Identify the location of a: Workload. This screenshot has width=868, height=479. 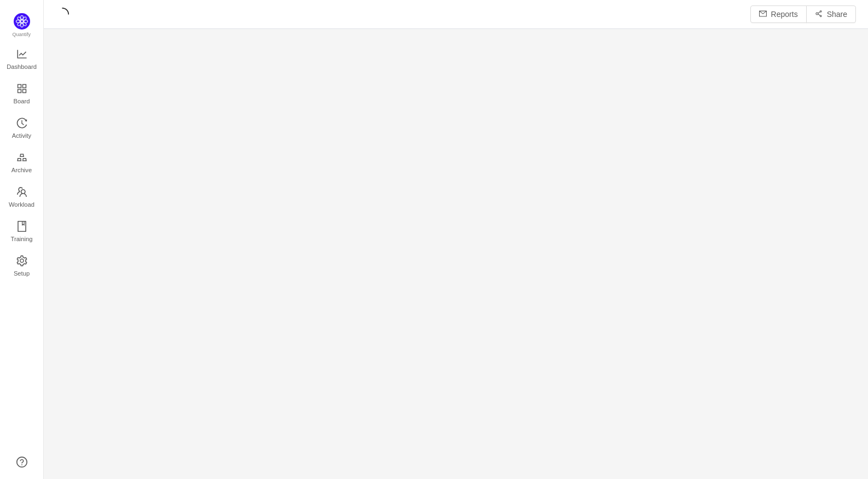
(22, 198).